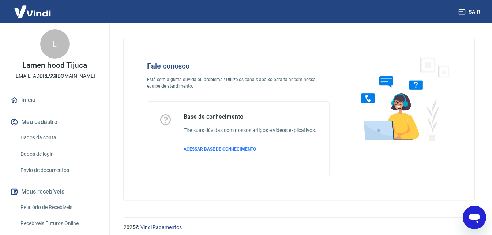 The image size is (492, 235). I want to click on h4: Fale conosco, so click(238, 66).